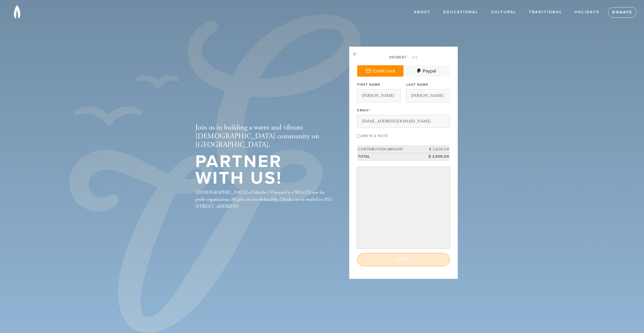 This screenshot has width=644, height=333. I want to click on img: Chabad-on-the-Vineyard---Flame-ICON.png, so click(17, 12).